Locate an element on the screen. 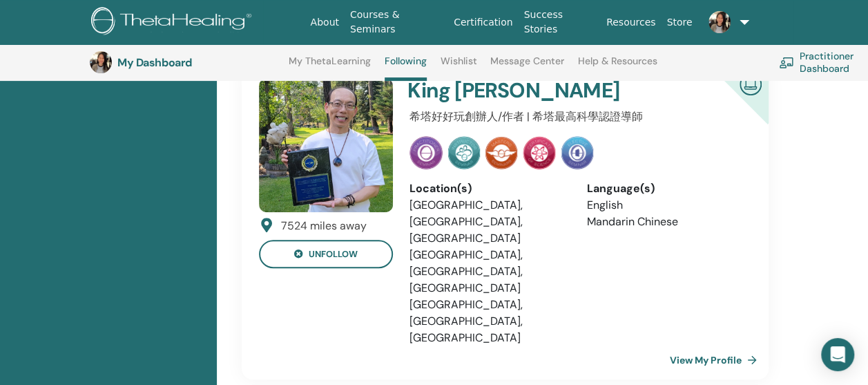 The height and width of the screenshot is (385, 868). img: chalkboard-teacher.svg is located at coordinates (786, 62).